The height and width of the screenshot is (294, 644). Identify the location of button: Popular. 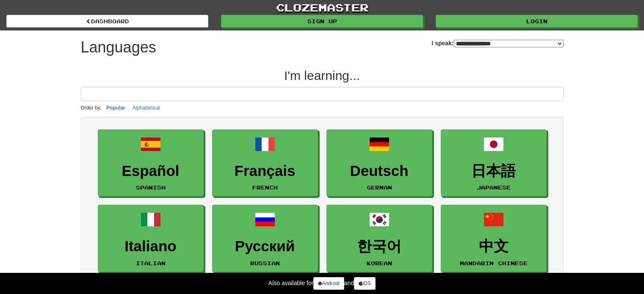
(115, 108).